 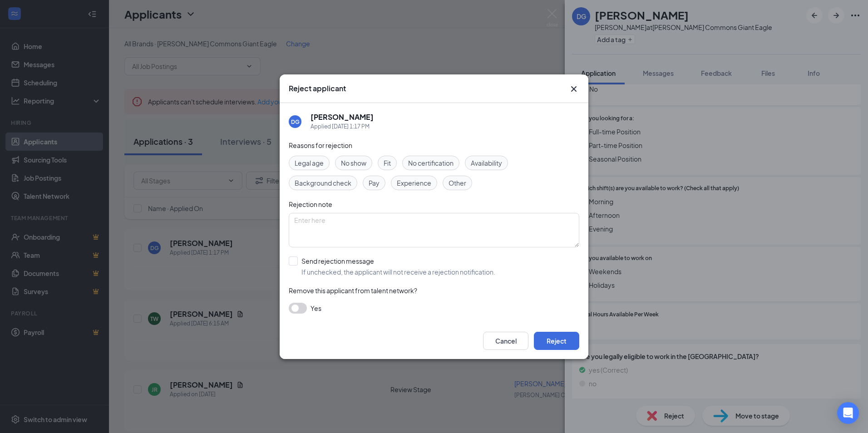 I want to click on span: Yes, so click(x=316, y=309).